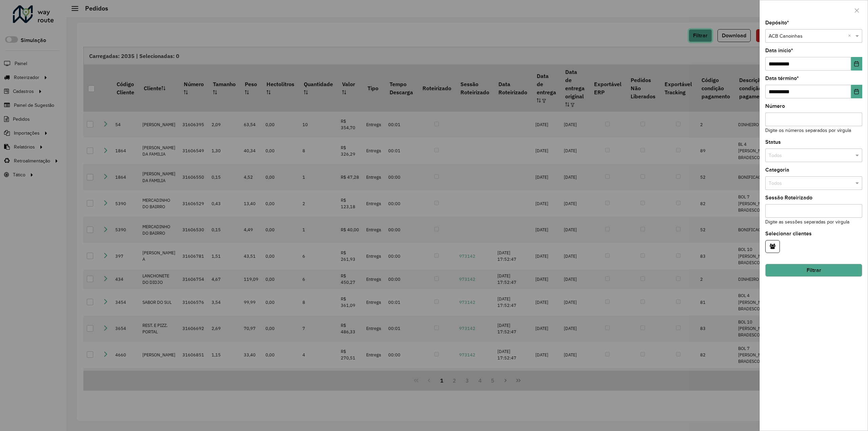  Describe the element at coordinates (807, 221) in the screenshot. I see `small: Digite as sessões separadas por vírgula` at that location.